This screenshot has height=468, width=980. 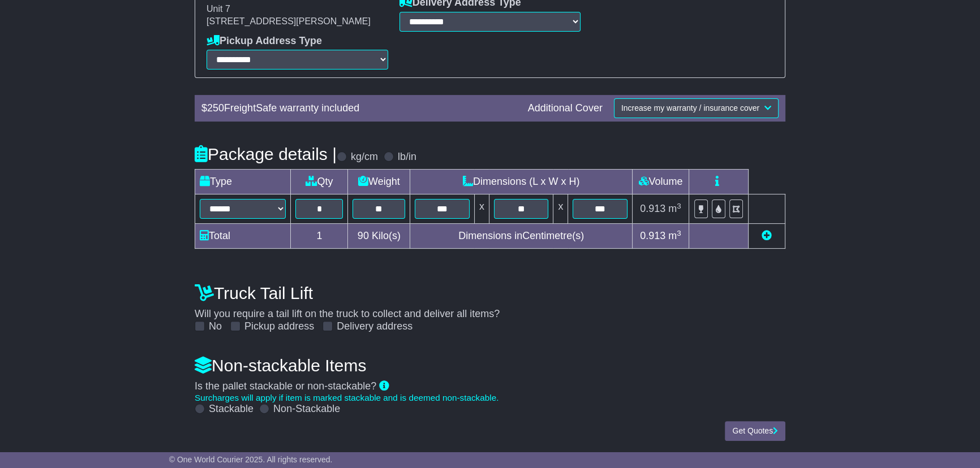 What do you see at coordinates (319, 182) in the screenshot?
I see `td: Qty` at bounding box center [319, 182].